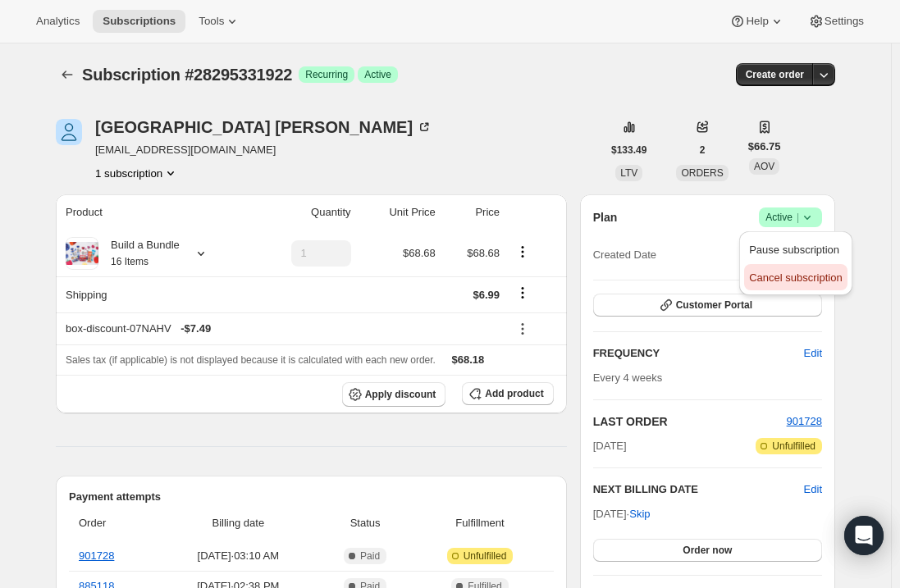 The height and width of the screenshot is (588, 900). Describe the element at coordinates (624, 255) in the screenshot. I see `span: Created Date` at that location.